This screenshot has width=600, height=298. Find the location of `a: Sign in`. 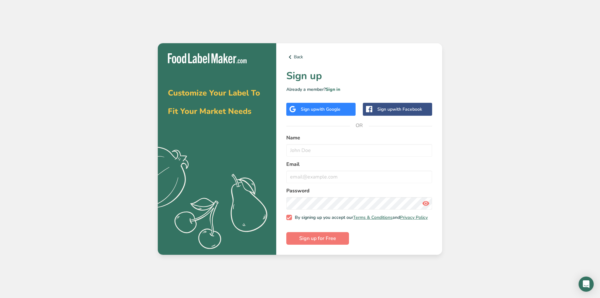

a: Sign in is located at coordinates (333, 89).